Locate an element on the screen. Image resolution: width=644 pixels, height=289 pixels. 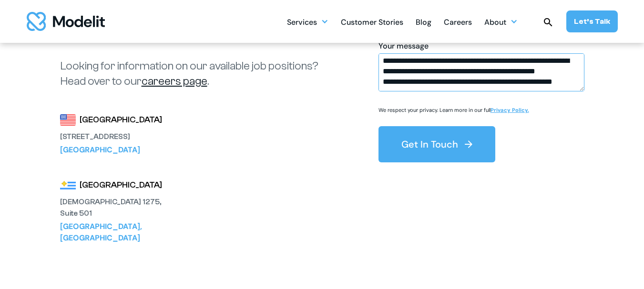
img: modelit logo is located at coordinates (66, 21).